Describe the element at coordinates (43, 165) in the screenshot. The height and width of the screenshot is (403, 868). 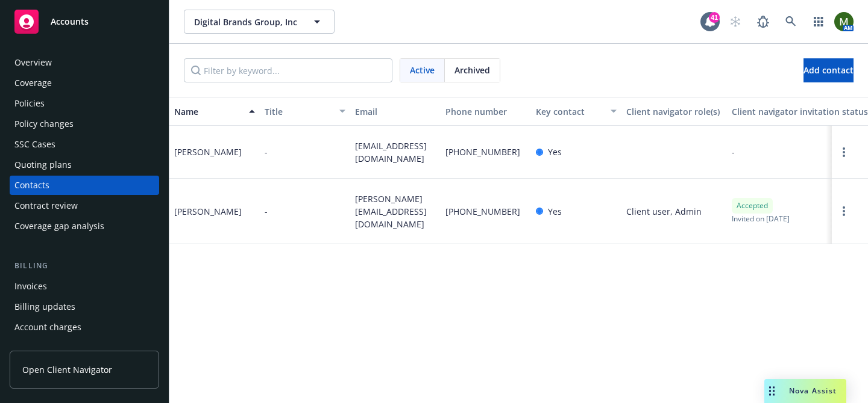
I see `div: Quoting plans` at that location.